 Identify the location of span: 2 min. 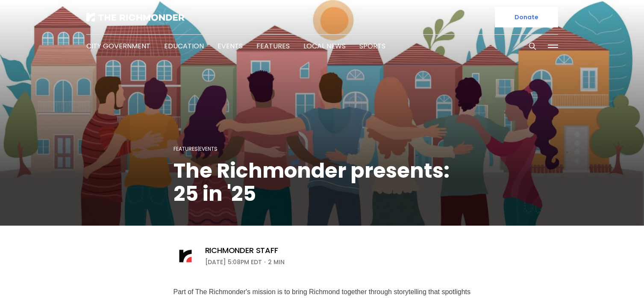
(276, 262).